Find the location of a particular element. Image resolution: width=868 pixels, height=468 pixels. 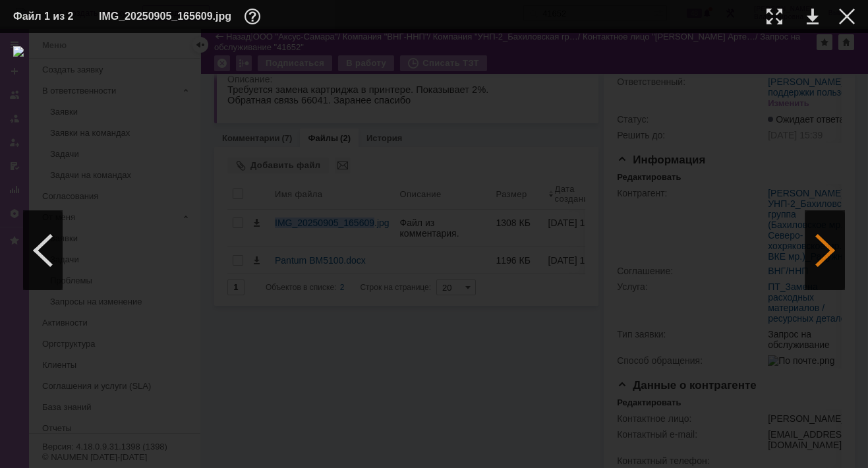

div: Увеличить масштаб is located at coordinates (774, 16).